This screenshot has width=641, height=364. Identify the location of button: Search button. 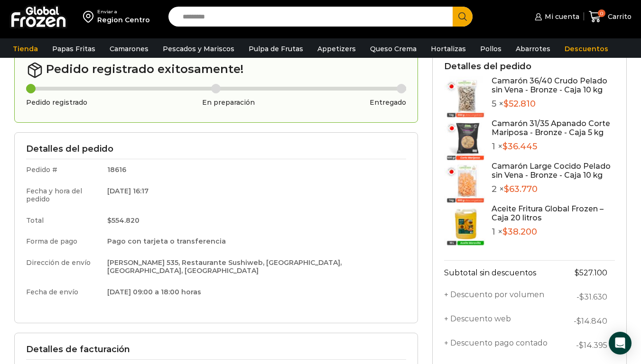
(462, 17).